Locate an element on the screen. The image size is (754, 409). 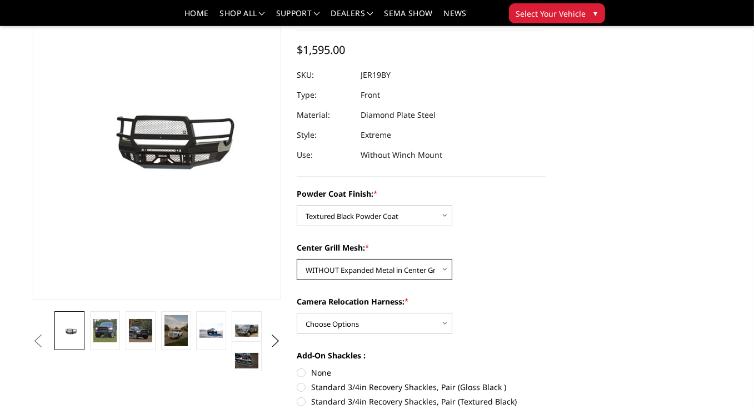
button: Select Your Vehicle is located at coordinates (557, 13).